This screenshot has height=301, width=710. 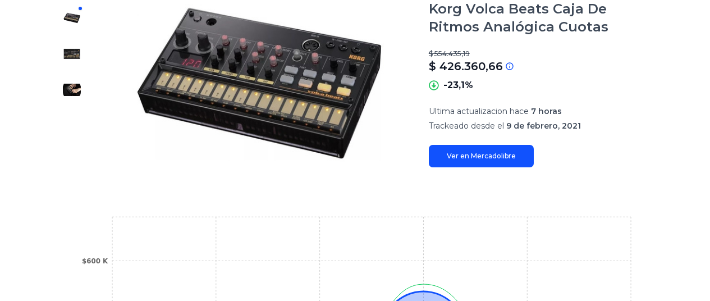 I want to click on p: -23,1%, so click(x=458, y=85).